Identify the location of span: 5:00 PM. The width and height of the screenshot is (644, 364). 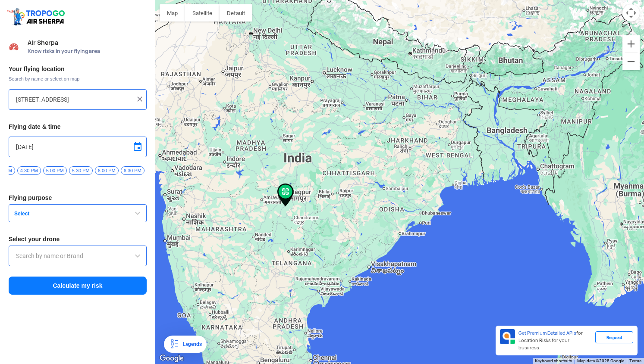
(55, 171).